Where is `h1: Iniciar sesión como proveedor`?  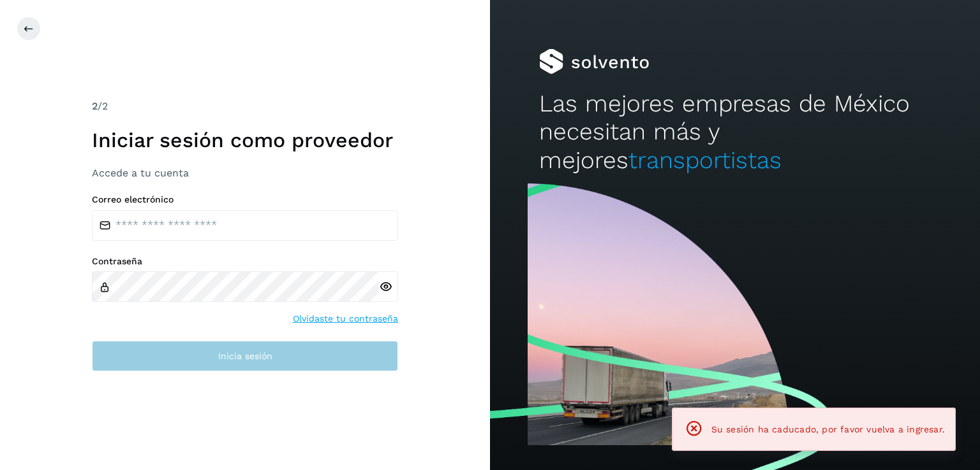
h1: Iniciar sesión como proveedor is located at coordinates (245, 140).